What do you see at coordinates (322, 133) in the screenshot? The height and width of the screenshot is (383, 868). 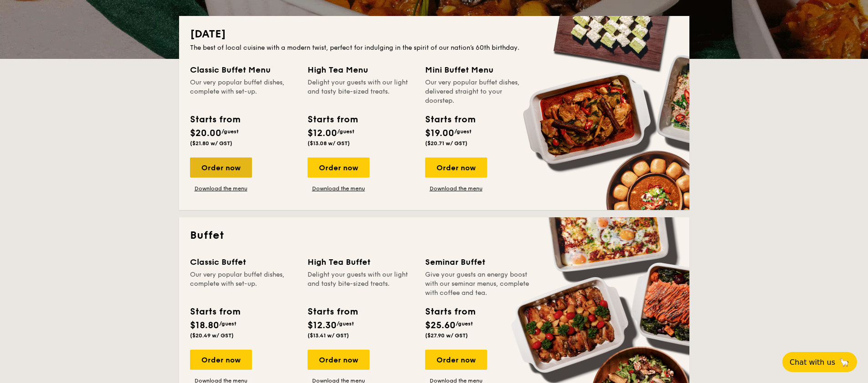 I see `span: $12.00` at bounding box center [322, 133].